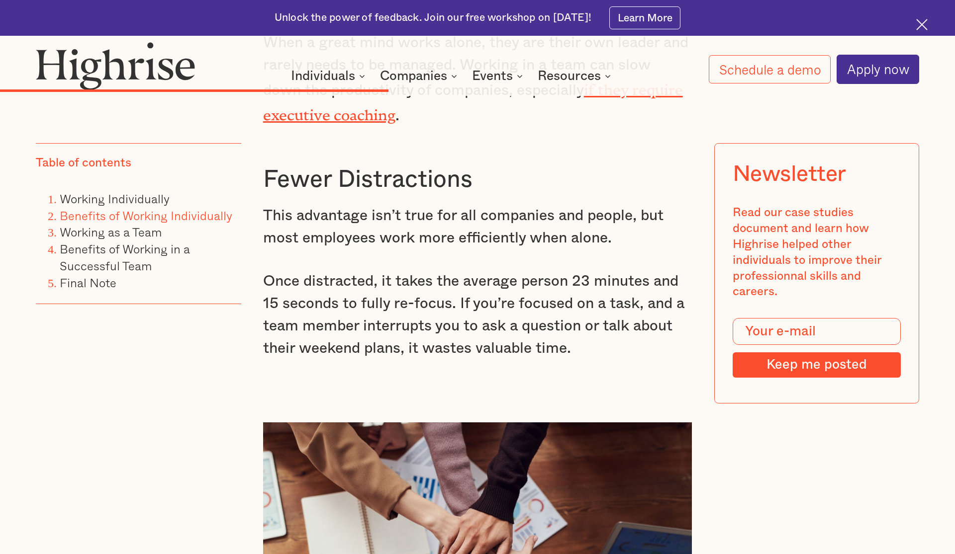 The image size is (955, 554). Describe the element at coordinates (477, 315) in the screenshot. I see `p: Once distracted, it takes the average person 23 minutes and 15 seconds to fully re-focus. If you’...` at that location.